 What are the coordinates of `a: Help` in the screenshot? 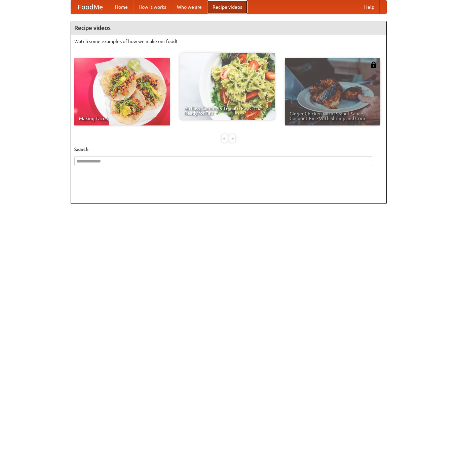 It's located at (369, 7).